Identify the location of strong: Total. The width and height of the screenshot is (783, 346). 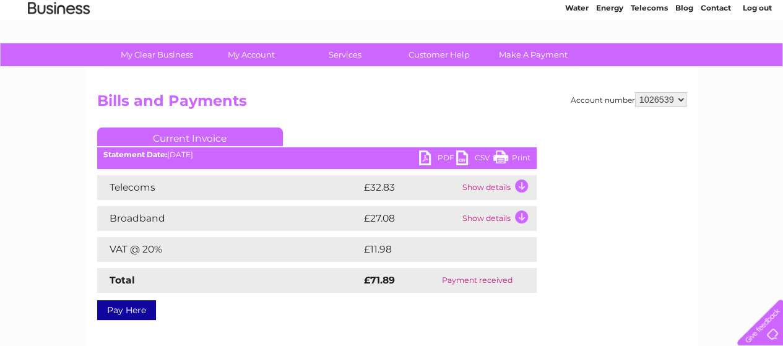
(122, 280).